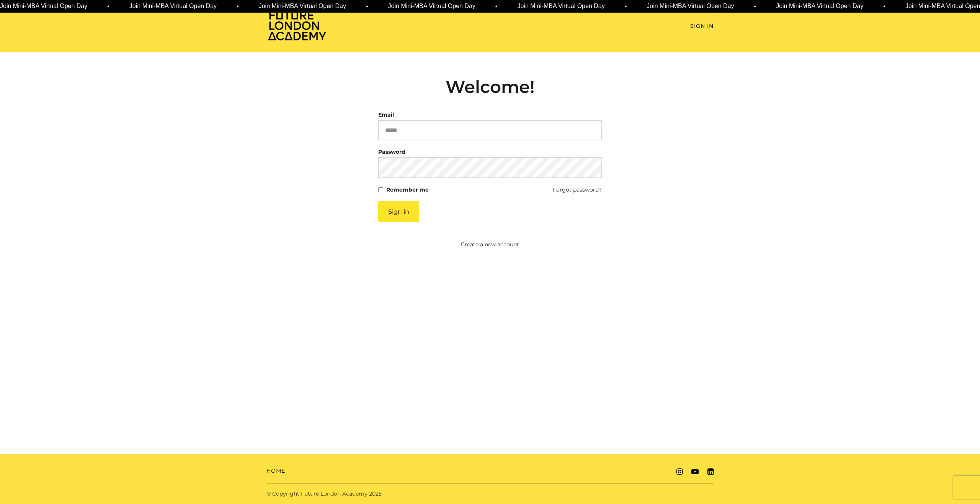 This screenshot has width=980, height=504. Describe the element at coordinates (490, 244) in the screenshot. I see `a: Create a new account` at that location.